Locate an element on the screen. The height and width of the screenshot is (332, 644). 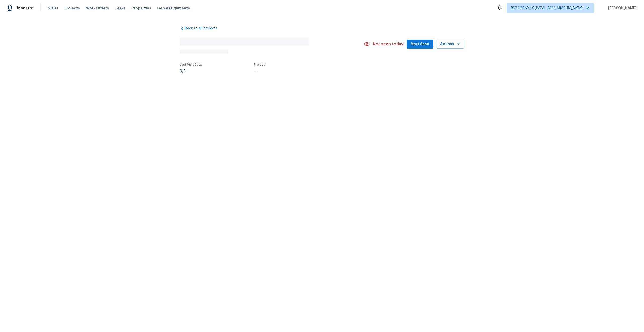
span: Mark Seen is located at coordinates (420, 44).